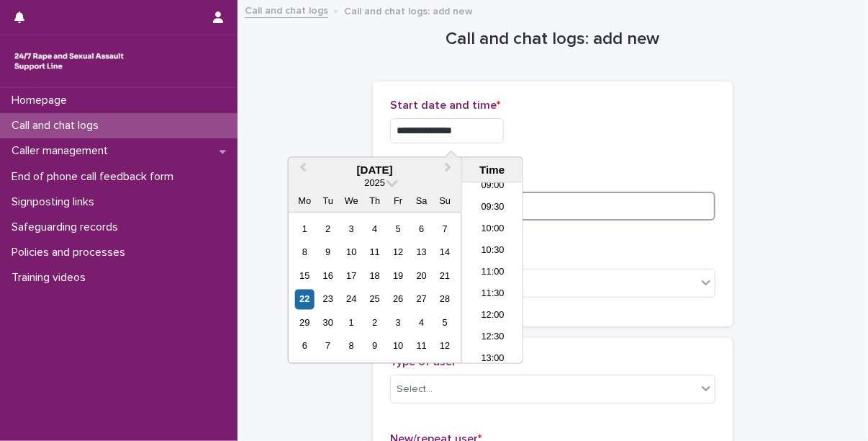  Describe the element at coordinates (305, 252) in the screenshot. I see `div: Choose Monday, 8 September 2025` at that location.